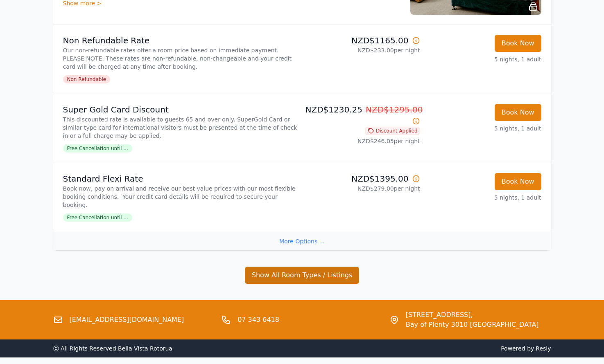 This screenshot has width=604, height=364. What do you see at coordinates (362, 189) in the screenshot?
I see `p: NZD$279.00 per night` at bounding box center [362, 189].